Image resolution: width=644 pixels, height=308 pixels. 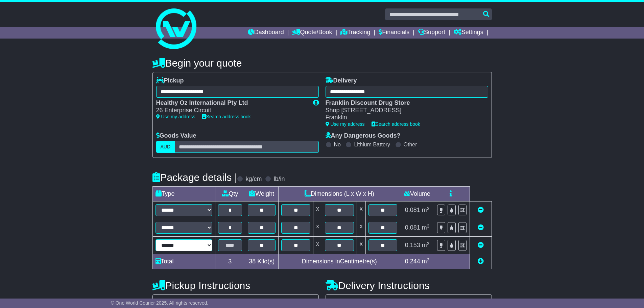 I want to click on label: No, so click(x=337, y=145).